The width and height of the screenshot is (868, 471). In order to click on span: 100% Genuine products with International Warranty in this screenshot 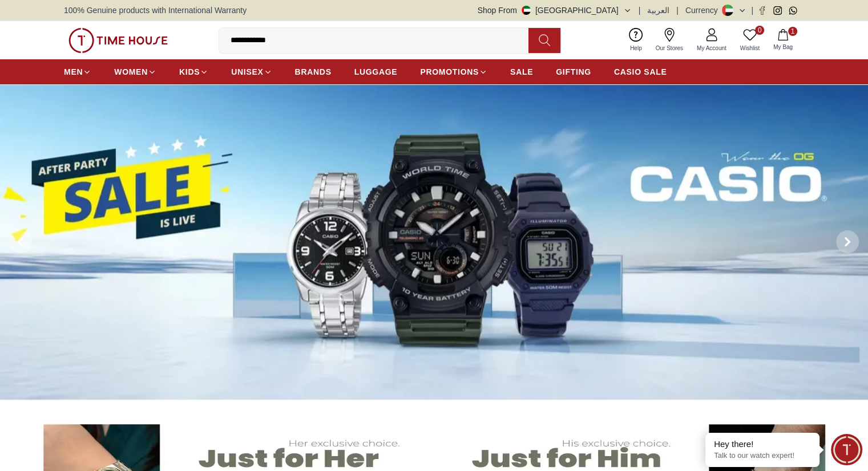, I will do `click(155, 10)`.